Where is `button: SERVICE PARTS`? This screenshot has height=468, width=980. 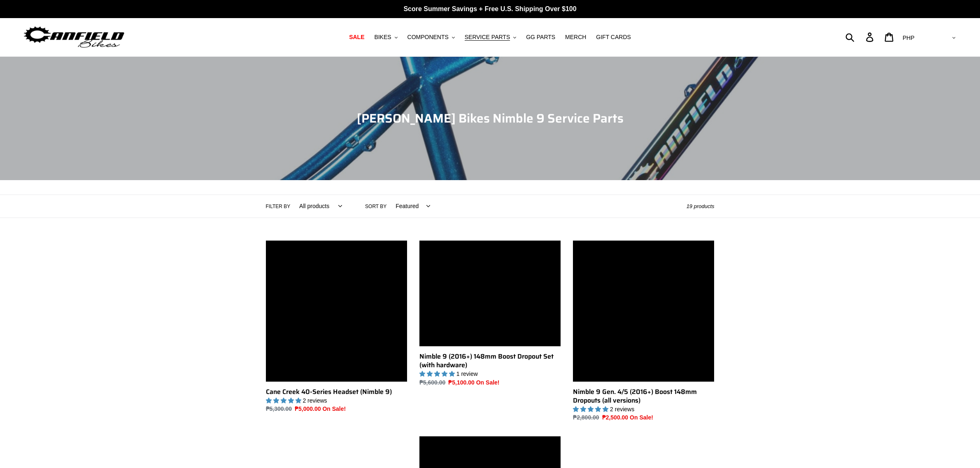
button: SERVICE PARTS is located at coordinates (490, 37).